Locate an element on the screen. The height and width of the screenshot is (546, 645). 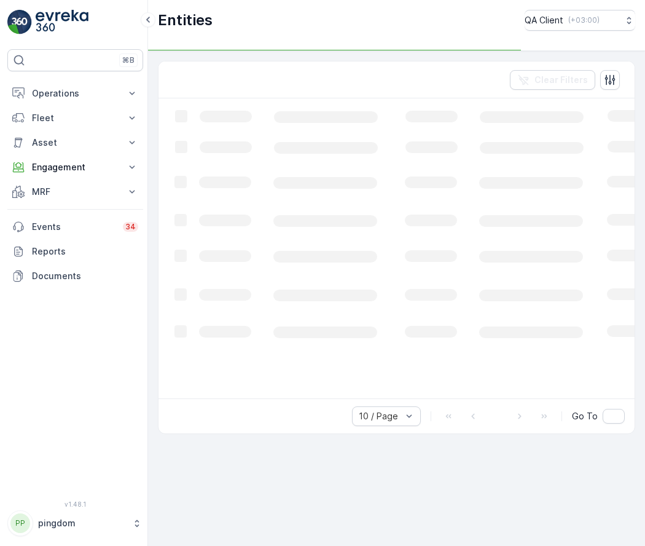
p: pingdom is located at coordinates (82, 523).